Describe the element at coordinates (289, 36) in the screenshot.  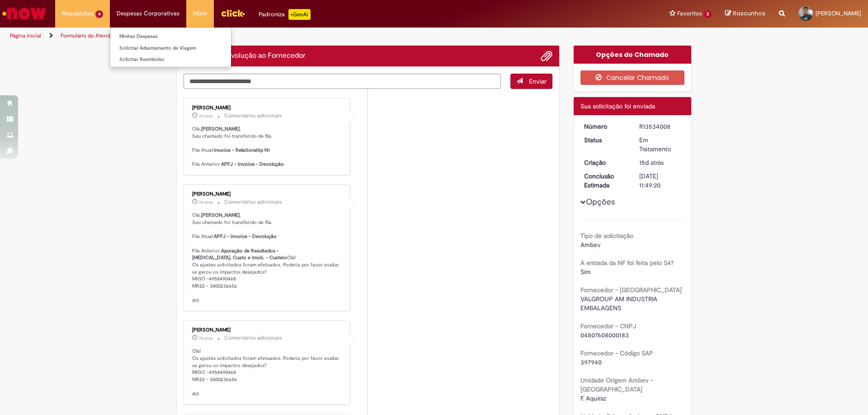
I see `ul: Trilhas de página` at that location.